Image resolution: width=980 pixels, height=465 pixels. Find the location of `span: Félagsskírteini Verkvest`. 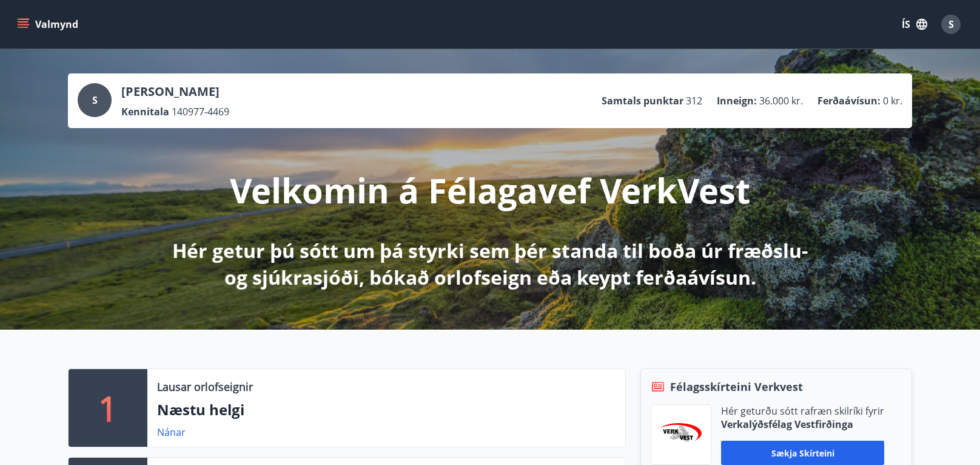

span: Félagsskírteini Verkvest is located at coordinates (736, 387).